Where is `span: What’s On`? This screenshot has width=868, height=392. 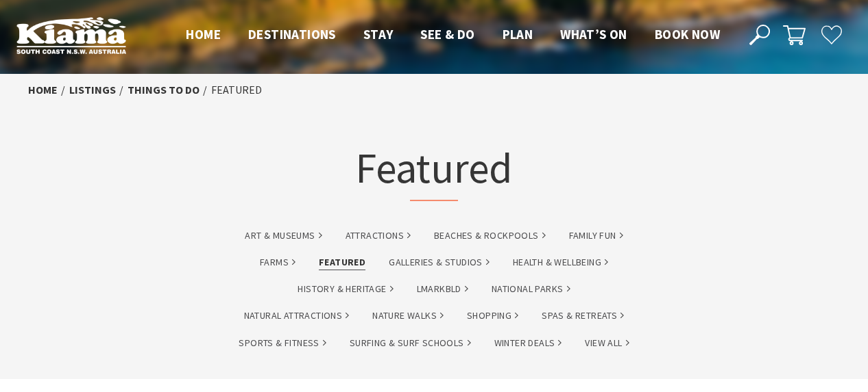
span: What’s On is located at coordinates (594, 34).